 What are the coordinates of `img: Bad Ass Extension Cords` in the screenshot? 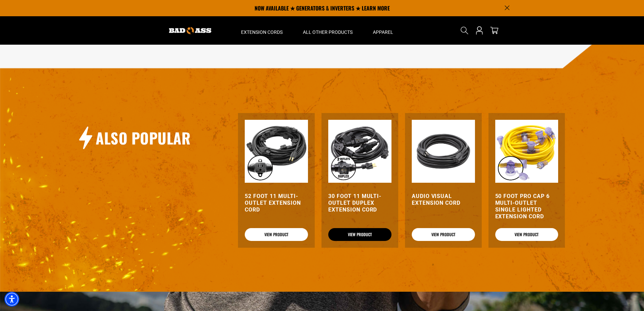 It's located at (190, 31).